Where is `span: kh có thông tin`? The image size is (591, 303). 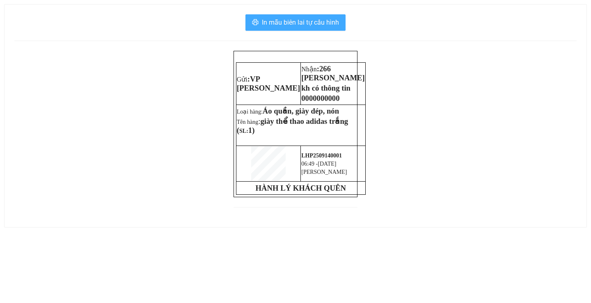 span: kh có thông tin is located at coordinates (326, 88).